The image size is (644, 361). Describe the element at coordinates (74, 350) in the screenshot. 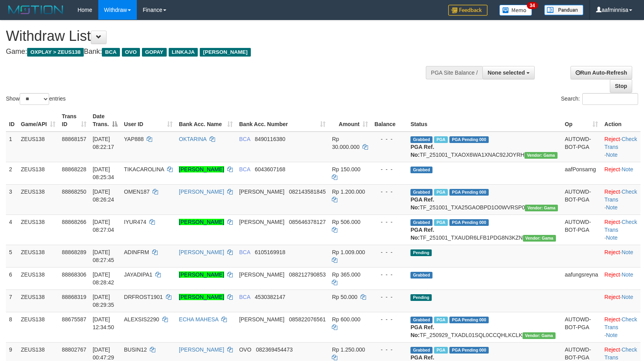

I see `span: 88802767` at that location.